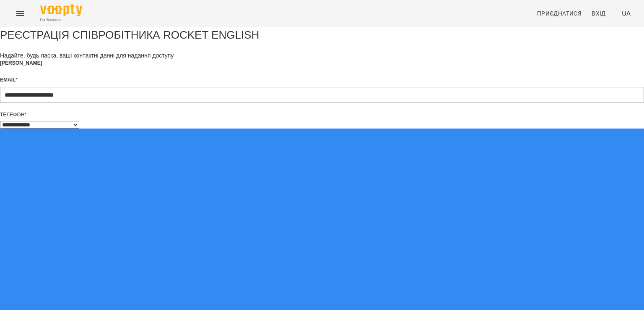  Describe the element at coordinates (61, 10) in the screenshot. I see `img: Voopty Logo` at that location.